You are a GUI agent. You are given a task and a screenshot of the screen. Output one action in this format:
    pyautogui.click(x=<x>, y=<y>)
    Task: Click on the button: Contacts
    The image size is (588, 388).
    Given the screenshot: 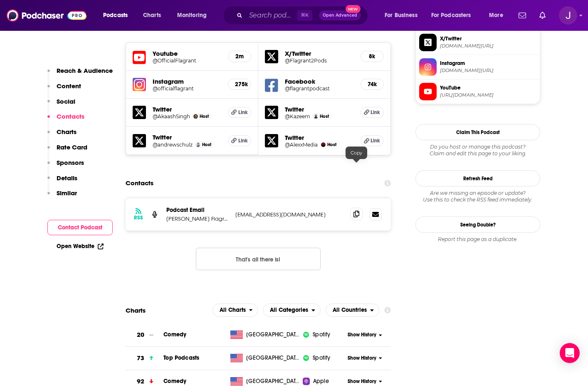 What is the action you would take?
    pyautogui.click(x=66, y=120)
    